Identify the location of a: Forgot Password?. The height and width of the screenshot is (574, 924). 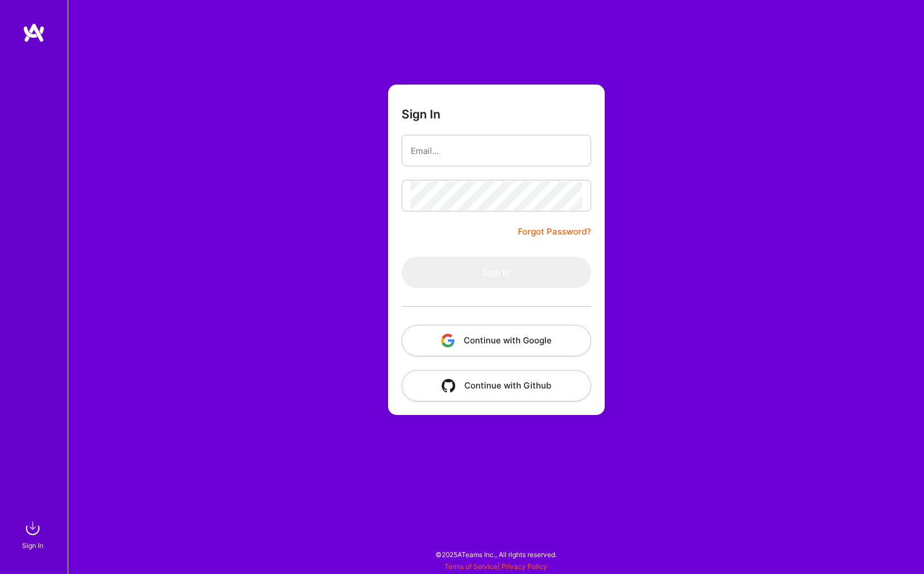
(555, 232).